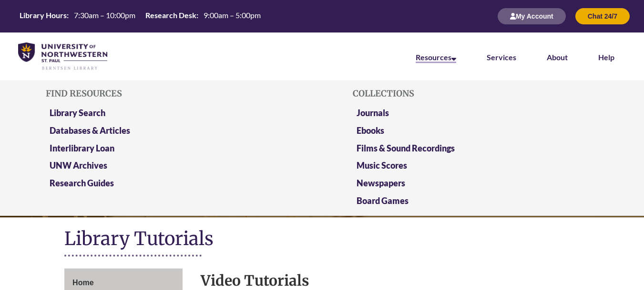 The image size is (644, 290). I want to click on h5: Collections, so click(475, 93).